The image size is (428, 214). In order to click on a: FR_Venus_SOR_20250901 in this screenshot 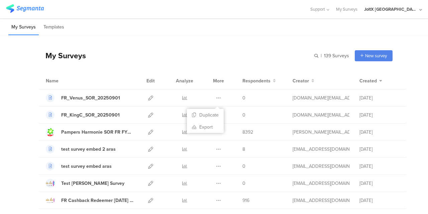, I will do `click(83, 98)`.